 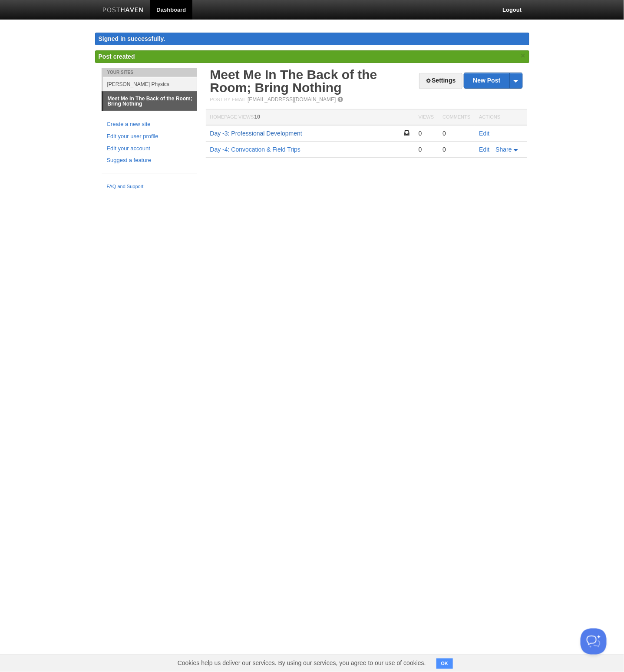 I want to click on a: Edit your user profile, so click(x=150, y=137).